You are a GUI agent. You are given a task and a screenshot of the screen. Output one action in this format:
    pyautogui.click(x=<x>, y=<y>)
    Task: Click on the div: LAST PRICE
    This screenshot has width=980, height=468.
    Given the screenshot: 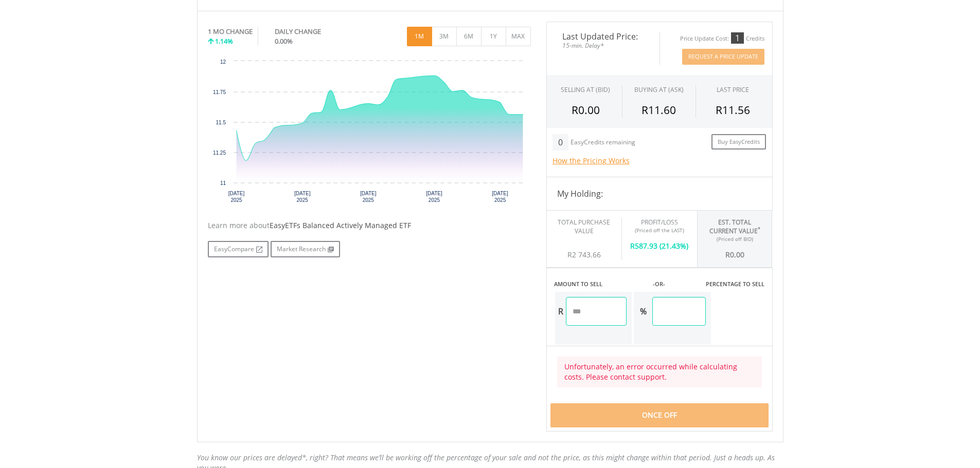 What is the action you would take?
    pyautogui.click(x=733, y=90)
    